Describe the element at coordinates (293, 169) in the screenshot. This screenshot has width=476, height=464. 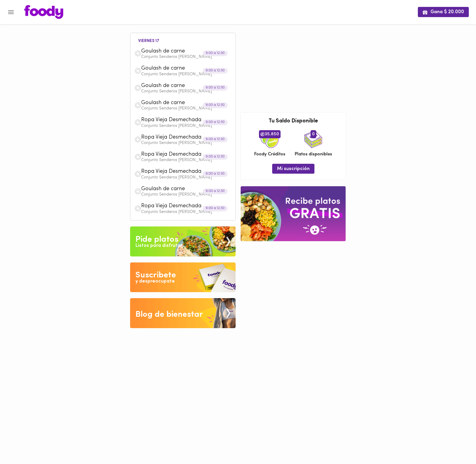
I see `span: Mi suscripción` at that location.